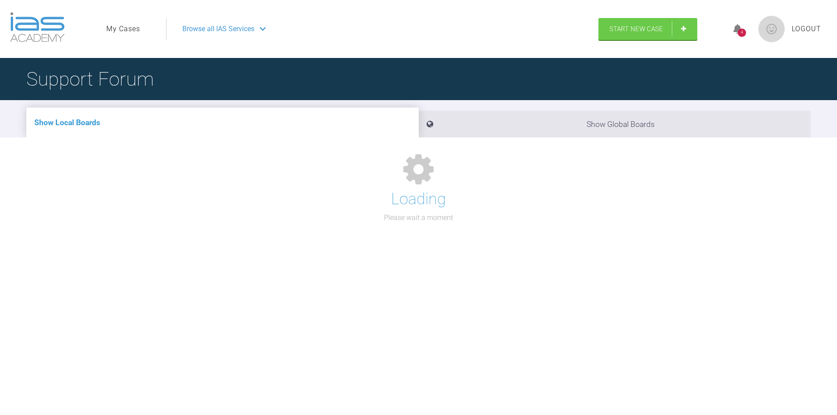 The height and width of the screenshot is (415, 837). Describe the element at coordinates (123, 29) in the screenshot. I see `a: My Cases` at that location.